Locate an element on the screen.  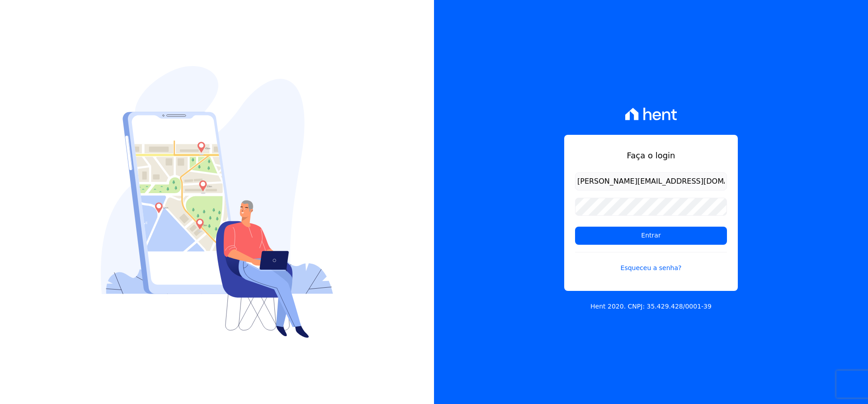
h1: Faça o login is located at coordinates (651, 155).